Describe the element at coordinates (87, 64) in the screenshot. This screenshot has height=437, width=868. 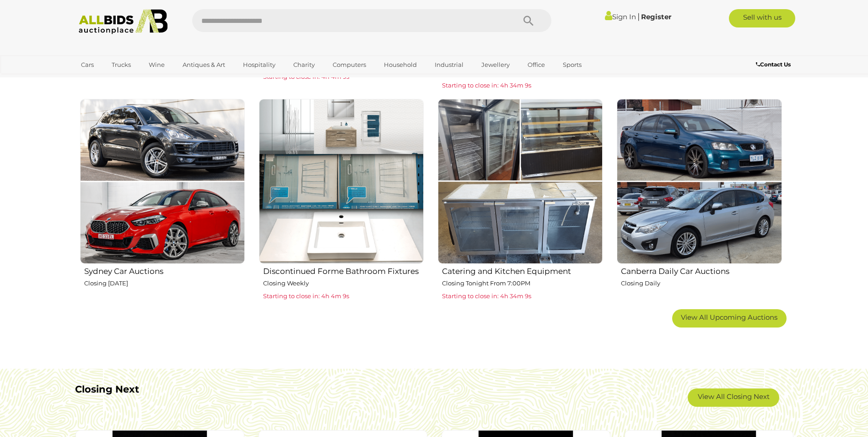
I see `a: Cars` at that location.